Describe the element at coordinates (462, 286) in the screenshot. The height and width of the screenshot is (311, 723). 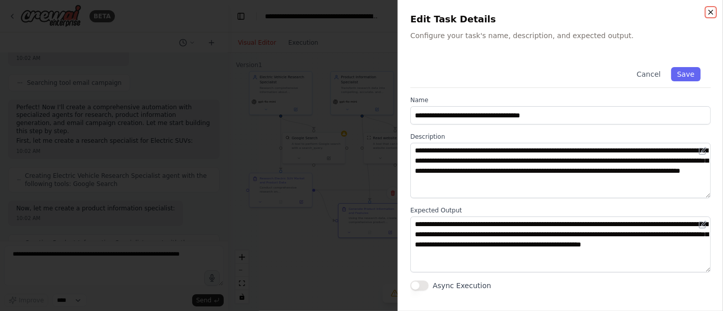
I see `label: Async Execution` at that location.